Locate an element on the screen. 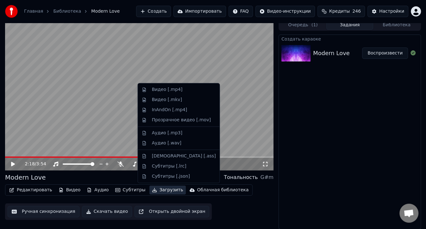 The height and width of the screenshot is (229, 426). div: Прозрачное видео [.mov] is located at coordinates (181, 120).